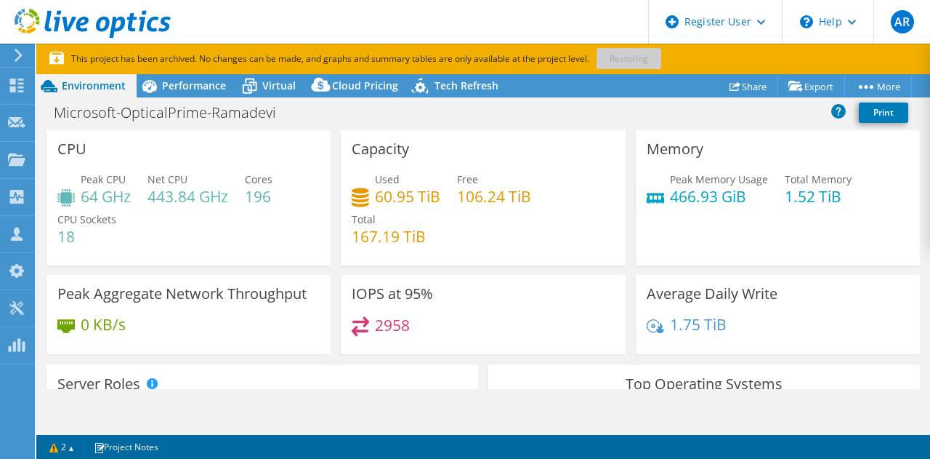  What do you see at coordinates (467, 179) in the screenshot?
I see `span: Free` at bounding box center [467, 179].